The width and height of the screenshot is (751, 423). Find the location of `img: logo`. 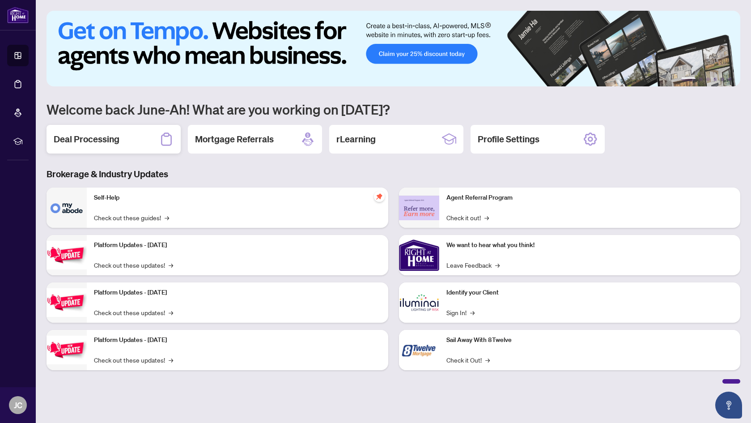

img: logo is located at coordinates (18, 15).